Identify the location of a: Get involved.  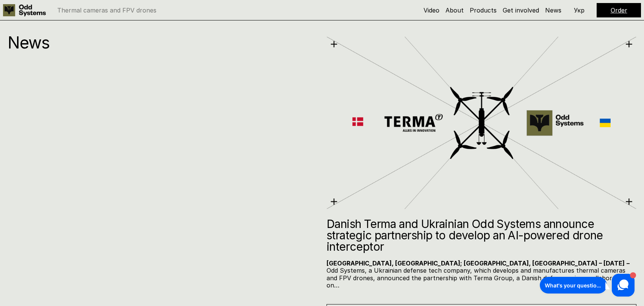
(521, 10).